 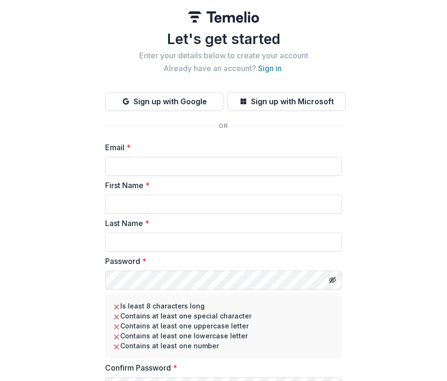 What do you see at coordinates (224, 39) in the screenshot?
I see `h1: Let's get started` at bounding box center [224, 39].